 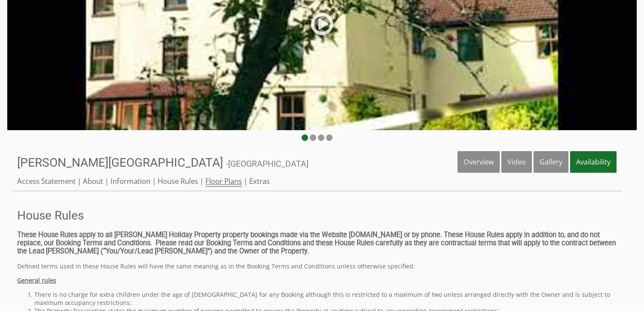 I want to click on a: Overview, so click(x=478, y=162).